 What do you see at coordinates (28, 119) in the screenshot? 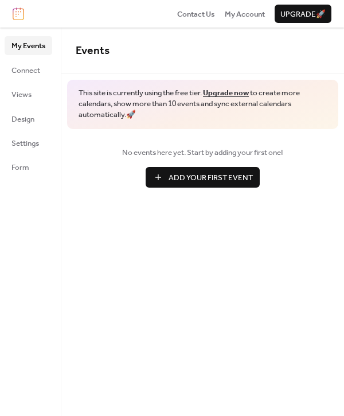
I see `a: Design` at bounding box center [28, 119].